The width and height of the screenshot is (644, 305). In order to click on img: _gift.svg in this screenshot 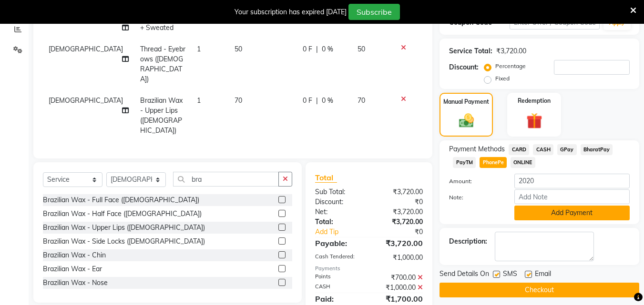, I will do `click(534, 121)`.